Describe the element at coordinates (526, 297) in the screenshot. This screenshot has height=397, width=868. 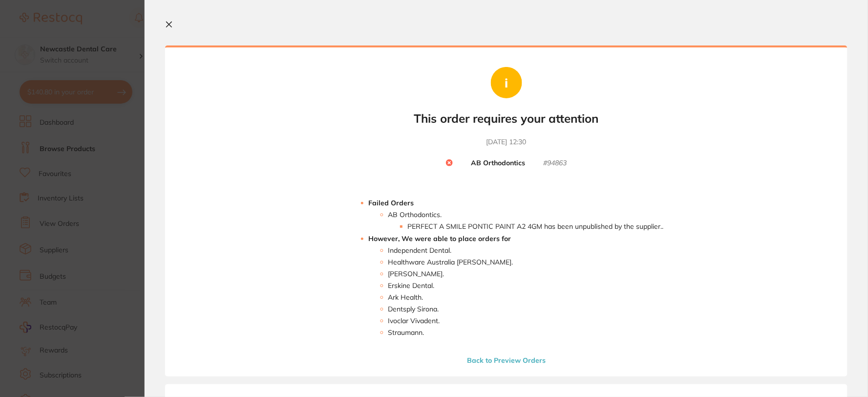
I see `li: Ark Health .` at that location.